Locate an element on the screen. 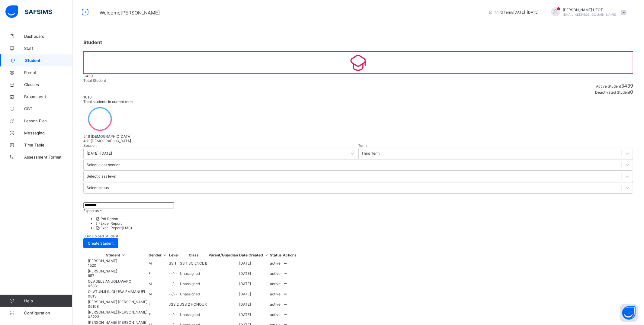  td: SS 1 SCIENCE B is located at coordinates (194, 263).